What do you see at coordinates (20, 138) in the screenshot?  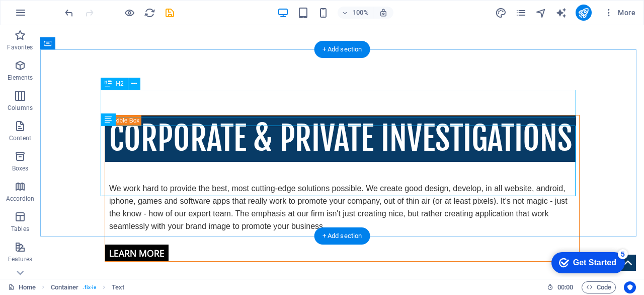 I see `p: Content` at bounding box center [20, 138].